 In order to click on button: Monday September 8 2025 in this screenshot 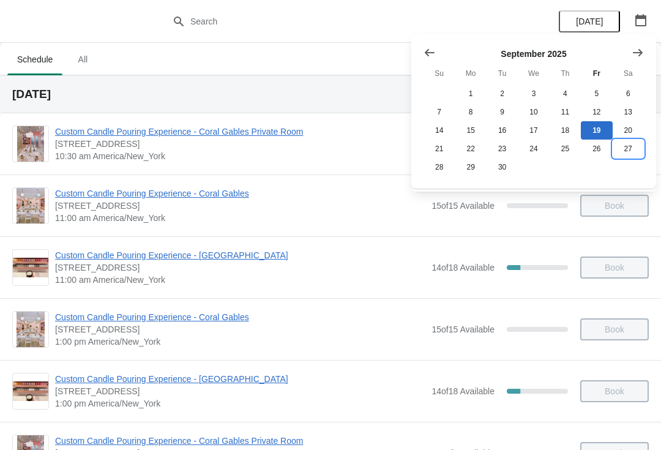, I will do `click(470, 112)`.